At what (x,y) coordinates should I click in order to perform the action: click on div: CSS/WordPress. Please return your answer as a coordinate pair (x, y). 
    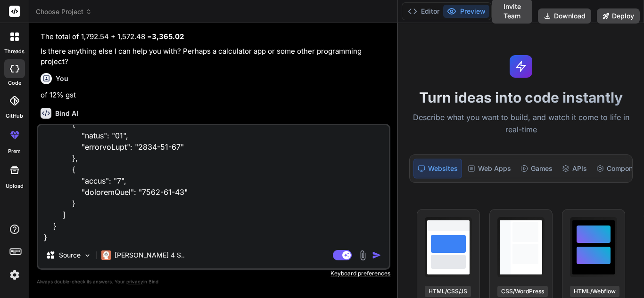
    Looking at the image, I should click on (523, 292).